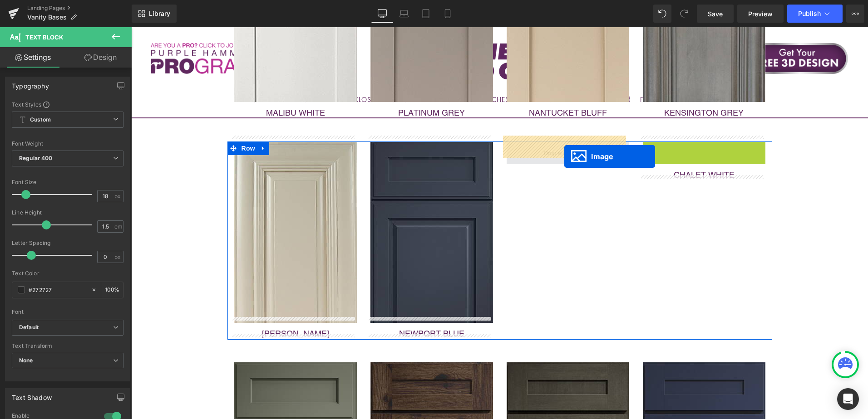 The height and width of the screenshot is (419, 868). I want to click on a: NANTUCKET BLUFF, so click(436, 85).